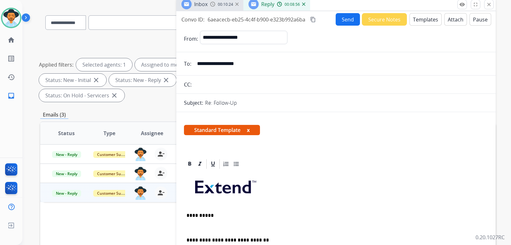 The width and height of the screenshot is (511, 245). I want to click on mat-icon: home, so click(11, 40).